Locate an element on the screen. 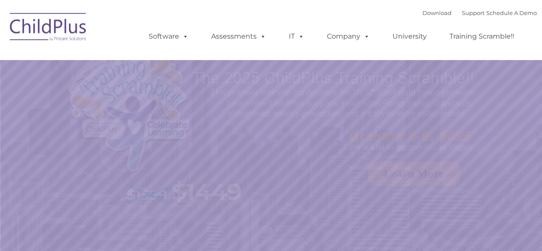 This screenshot has width=542, height=251. a: IT is located at coordinates (296, 36).